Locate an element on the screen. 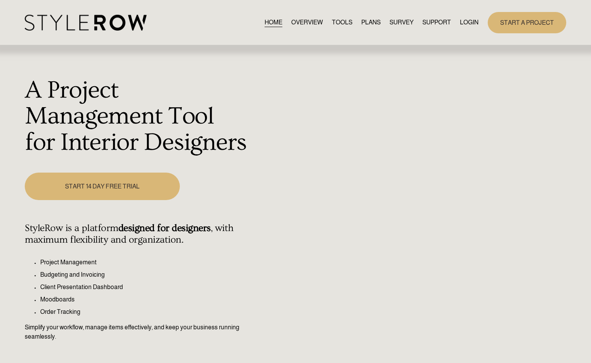 The width and height of the screenshot is (591, 363). h1: A Project Management Tool for Interior Designers is located at coordinates (136, 116).